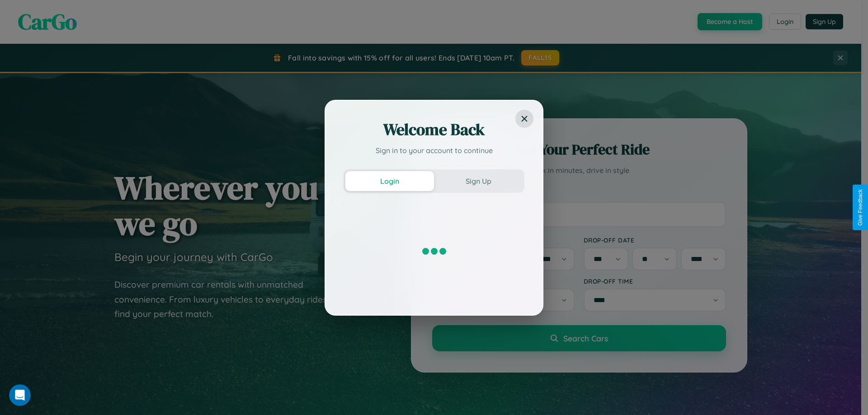 This screenshot has height=415, width=868. I want to click on div: Give Feedback, so click(860, 207).